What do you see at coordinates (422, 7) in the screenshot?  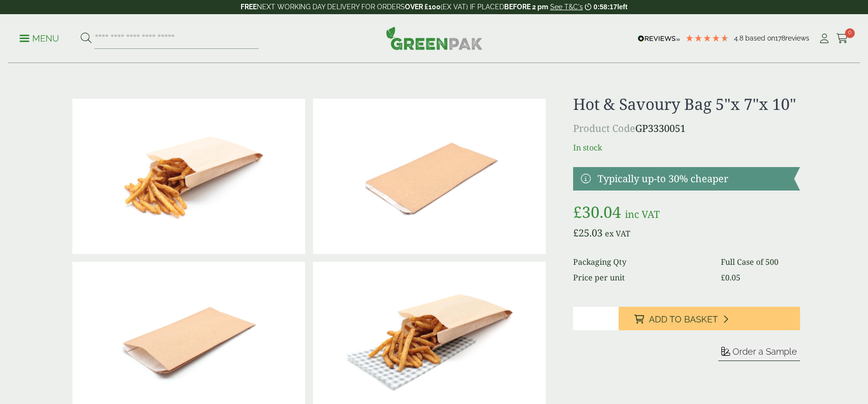 I see `strong: OVER £100` at bounding box center [422, 7].